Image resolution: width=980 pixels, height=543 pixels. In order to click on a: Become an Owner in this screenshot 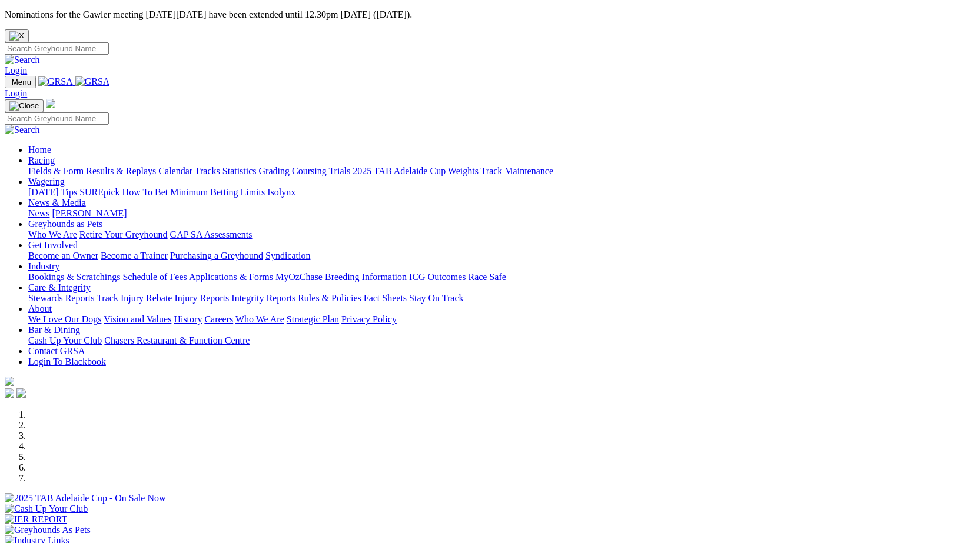, I will do `click(63, 256)`.